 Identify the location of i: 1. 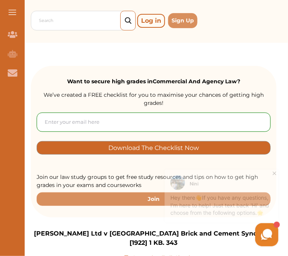
(174, 60).